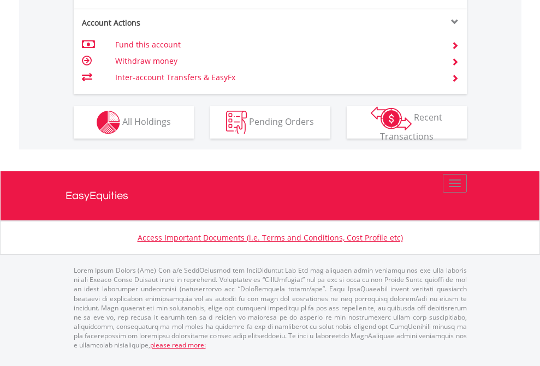 The height and width of the screenshot is (366, 540). Describe the element at coordinates (391, 118) in the screenshot. I see `img: transactions-zar-wht.png` at that location.